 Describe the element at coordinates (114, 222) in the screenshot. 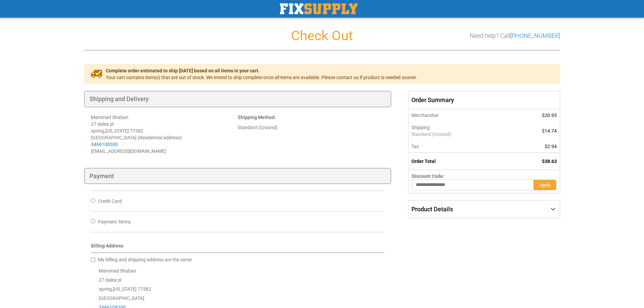

I see `span: Payment Terms` at that location.